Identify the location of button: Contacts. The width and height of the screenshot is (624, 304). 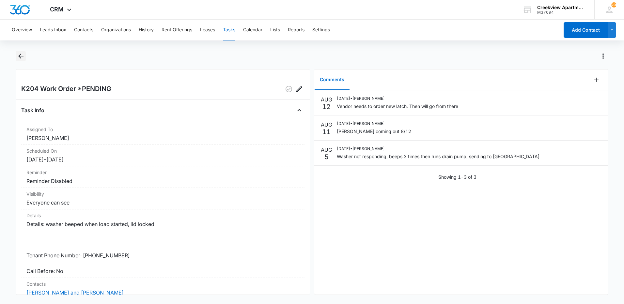
(84, 30).